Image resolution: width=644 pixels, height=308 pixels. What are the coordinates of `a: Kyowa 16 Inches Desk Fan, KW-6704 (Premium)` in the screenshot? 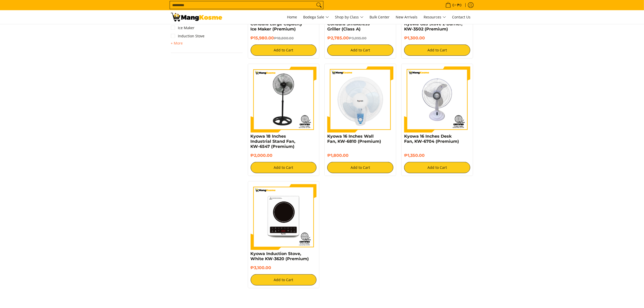 It's located at (432, 139).